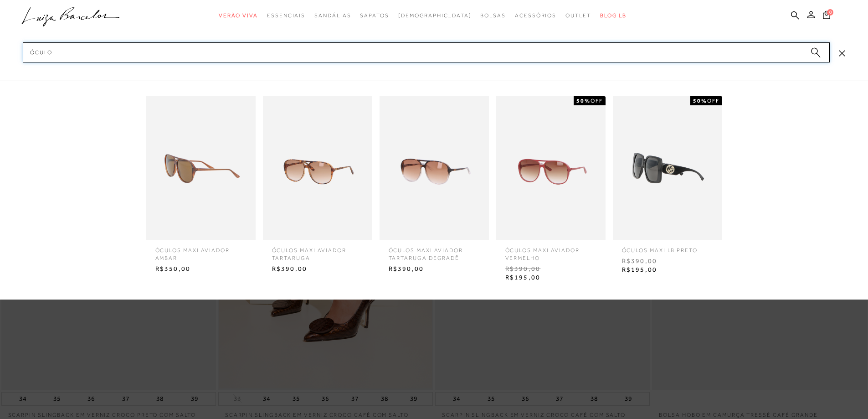 The width and height of the screenshot is (868, 419). I want to click on img: Óculos maxi aviador ambar, so click(201, 168).